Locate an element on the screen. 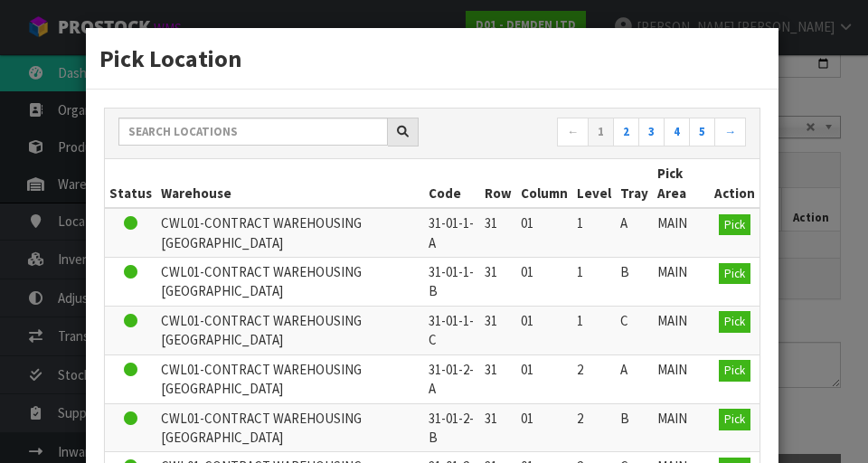 The height and width of the screenshot is (463, 868). a: 1 is located at coordinates (601, 132).